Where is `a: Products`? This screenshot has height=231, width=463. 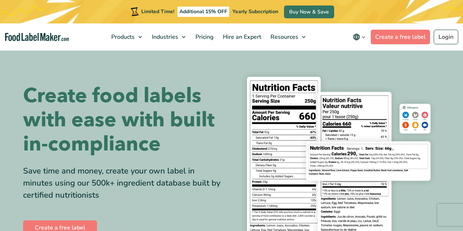 a: Products is located at coordinates (126, 37).